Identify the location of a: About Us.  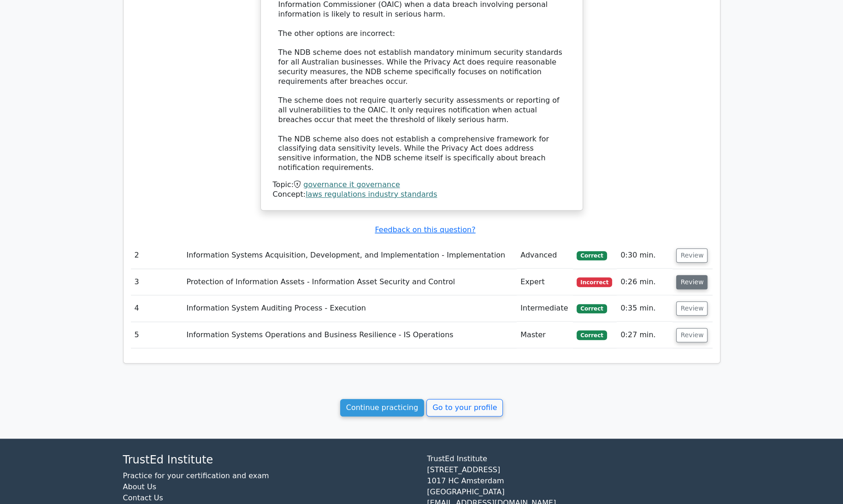
(140, 487).